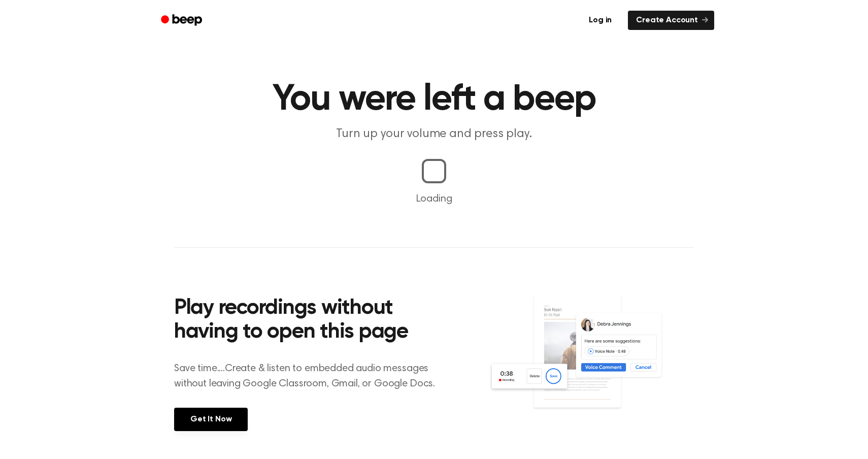 The width and height of the screenshot is (868, 459). I want to click on p: Save time....Create & listen to embedded audio messages without leaving Google Classroom, Gmail, ..., so click(311, 376).